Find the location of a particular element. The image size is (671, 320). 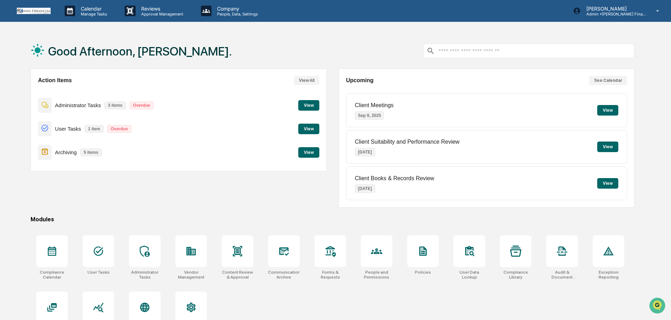

p: People, Data, Settings is located at coordinates (237, 14).